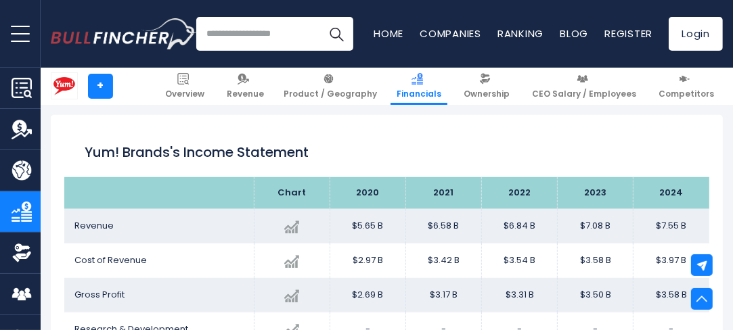  What do you see at coordinates (520, 260) in the screenshot?
I see `td: $3.54 B` at bounding box center [520, 260].